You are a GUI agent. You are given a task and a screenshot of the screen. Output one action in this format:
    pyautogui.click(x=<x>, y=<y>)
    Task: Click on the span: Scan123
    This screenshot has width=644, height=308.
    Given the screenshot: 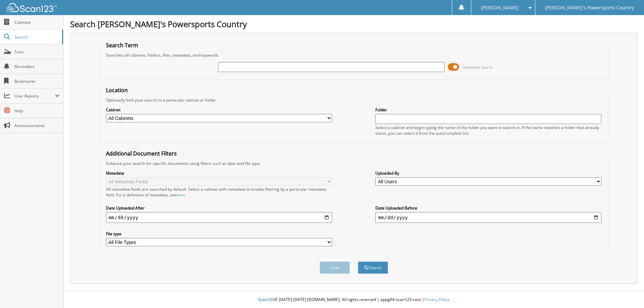 What is the action you would take?
    pyautogui.click(x=267, y=299)
    